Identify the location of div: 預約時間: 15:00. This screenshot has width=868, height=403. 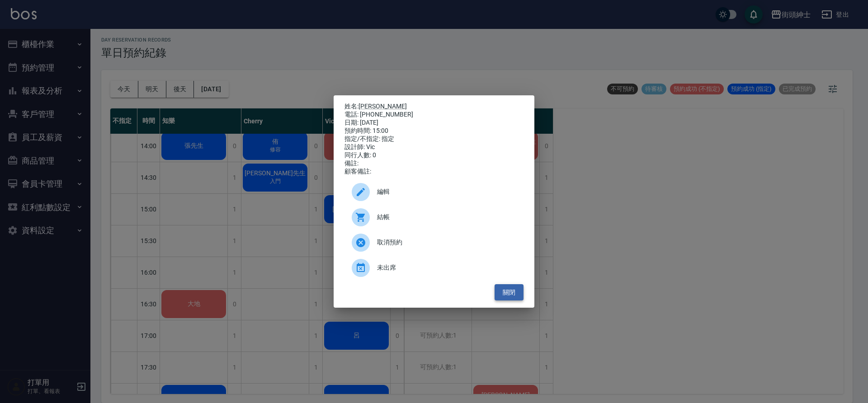
(434, 131).